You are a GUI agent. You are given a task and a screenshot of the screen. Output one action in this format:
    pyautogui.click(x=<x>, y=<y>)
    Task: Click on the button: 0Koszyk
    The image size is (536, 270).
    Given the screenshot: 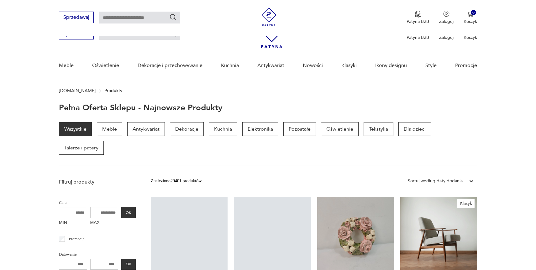 What is the action you would take?
    pyautogui.click(x=470, y=18)
    